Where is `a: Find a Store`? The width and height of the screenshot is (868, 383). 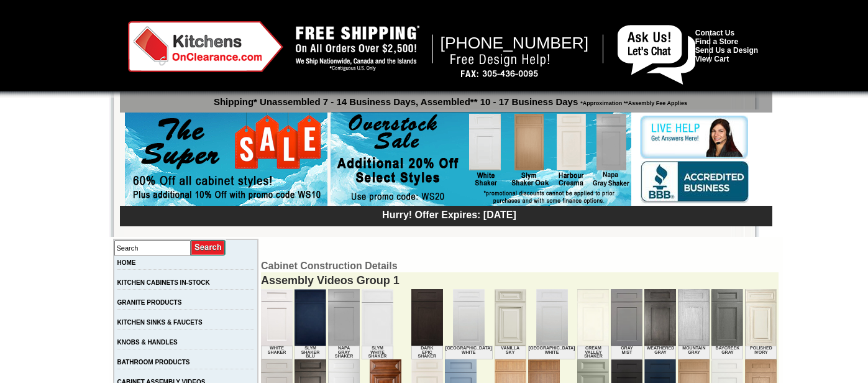
a: Find a Store is located at coordinates (716, 42).